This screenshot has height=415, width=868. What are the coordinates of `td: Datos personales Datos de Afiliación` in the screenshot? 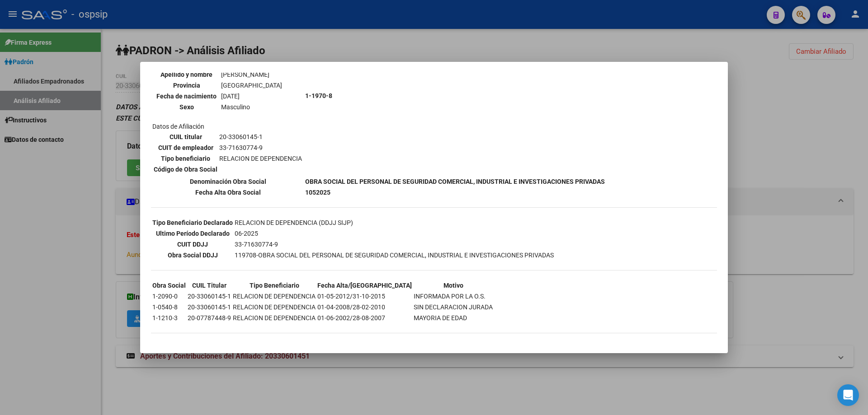 It's located at (228, 96).